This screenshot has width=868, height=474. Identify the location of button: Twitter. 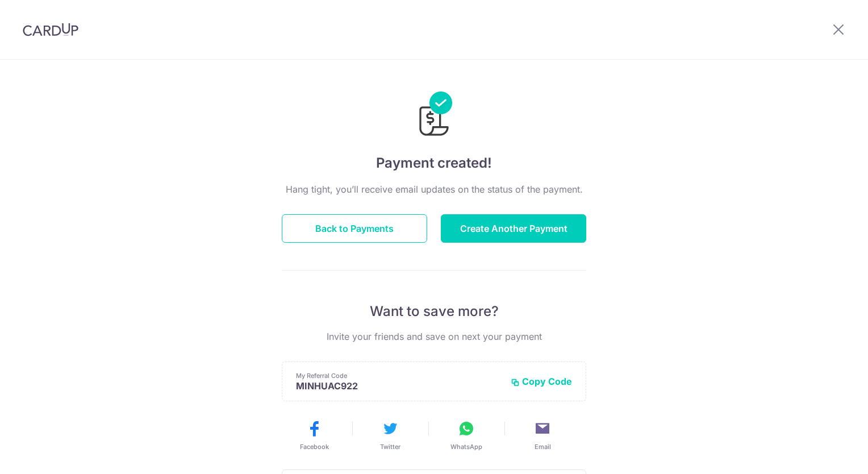
(390, 436).